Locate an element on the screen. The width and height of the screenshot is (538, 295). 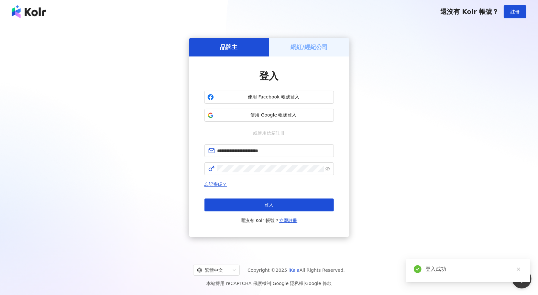
div: 繁體中文 is located at coordinates (213, 271).